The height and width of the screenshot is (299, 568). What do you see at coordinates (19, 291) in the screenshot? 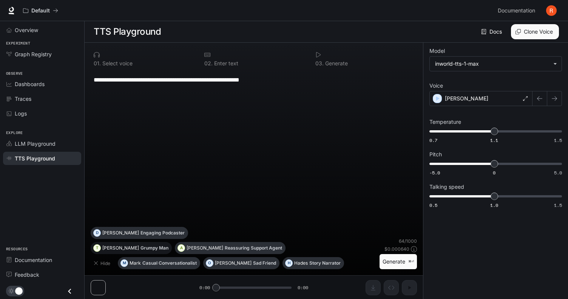
I see `span: Dark mode toggle` at bounding box center [19, 291].